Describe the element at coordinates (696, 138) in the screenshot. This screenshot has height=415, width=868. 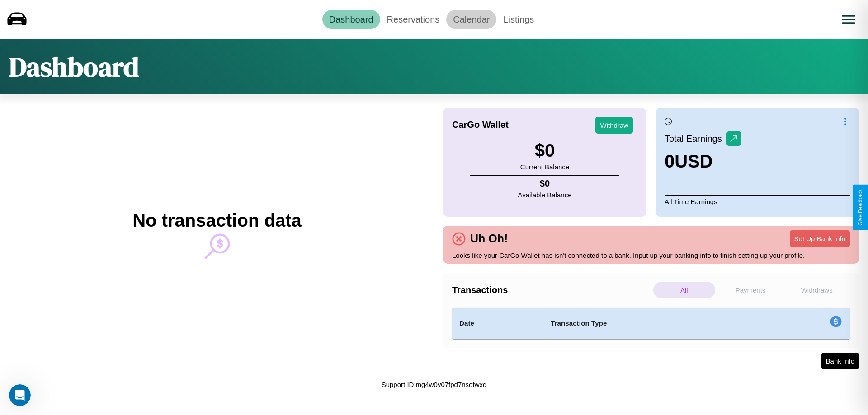
I see `p: Total Earnings` at that location.